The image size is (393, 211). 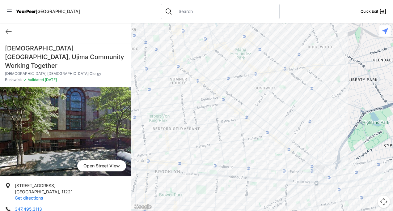 I want to click on a: Quick Exit, so click(x=374, y=11).